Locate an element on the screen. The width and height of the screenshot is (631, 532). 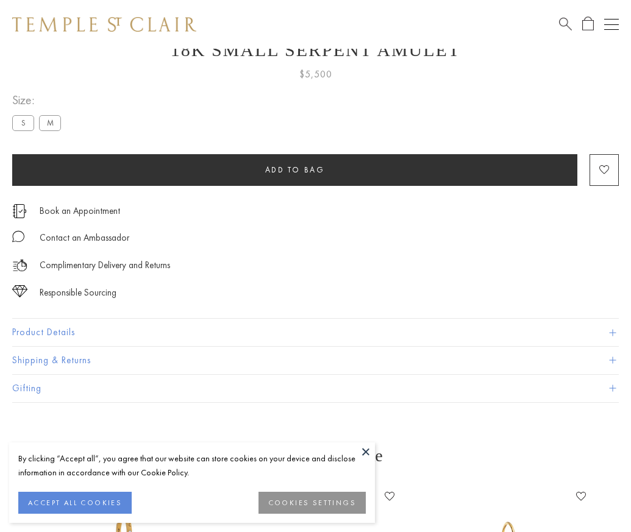
label: S is located at coordinates (23, 123).